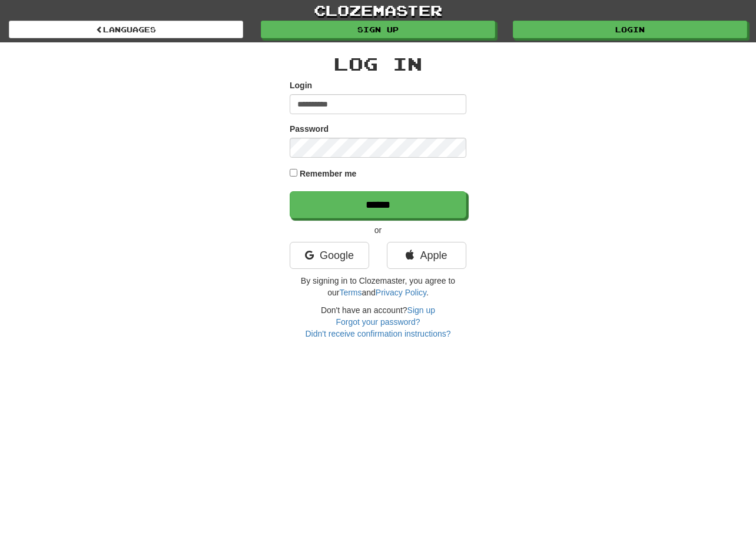  What do you see at coordinates (378, 322) in the screenshot?
I see `div: Don't have an account?` at bounding box center [378, 322].